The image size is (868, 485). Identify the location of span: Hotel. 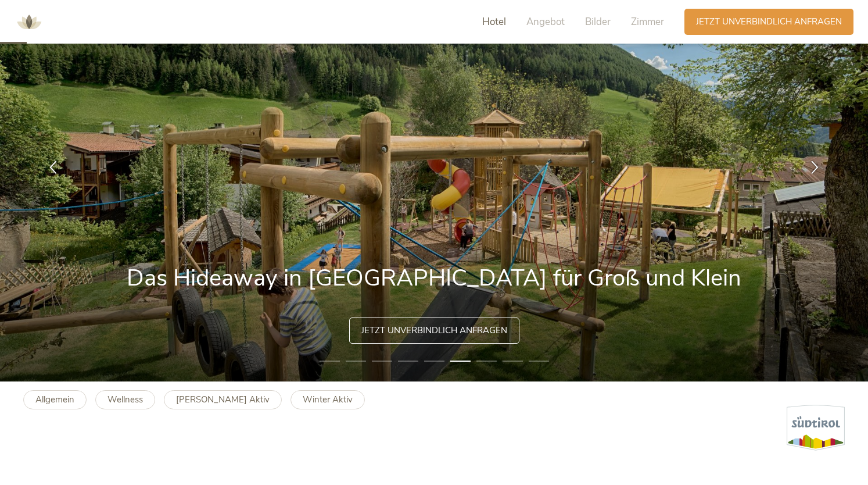
(494, 22).